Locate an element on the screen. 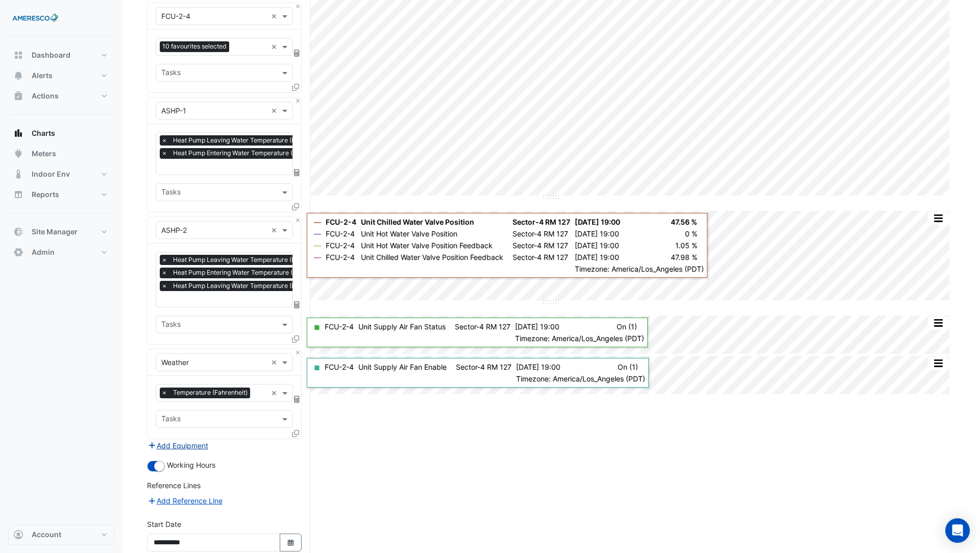 The image size is (980, 553). app-icon: Reports is located at coordinates (19, 194).